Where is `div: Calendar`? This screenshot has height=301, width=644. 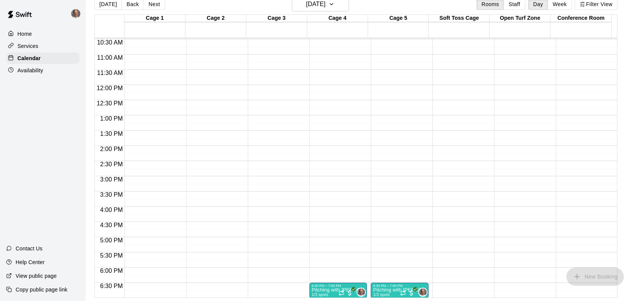 div: Calendar is located at coordinates (43, 58).